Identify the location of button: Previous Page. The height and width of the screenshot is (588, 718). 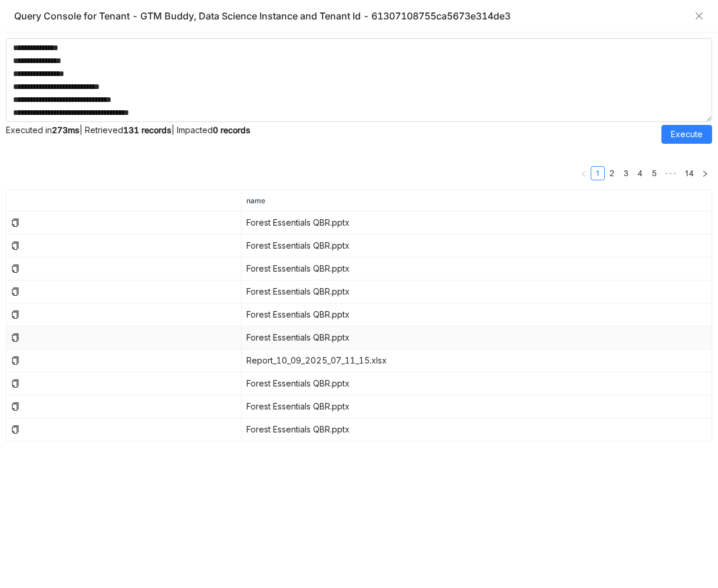
(584, 173).